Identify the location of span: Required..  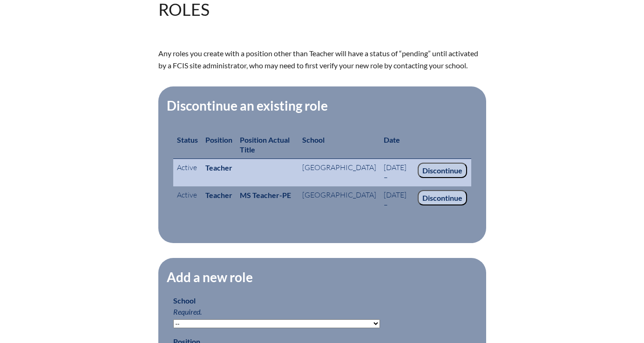
(187, 311).